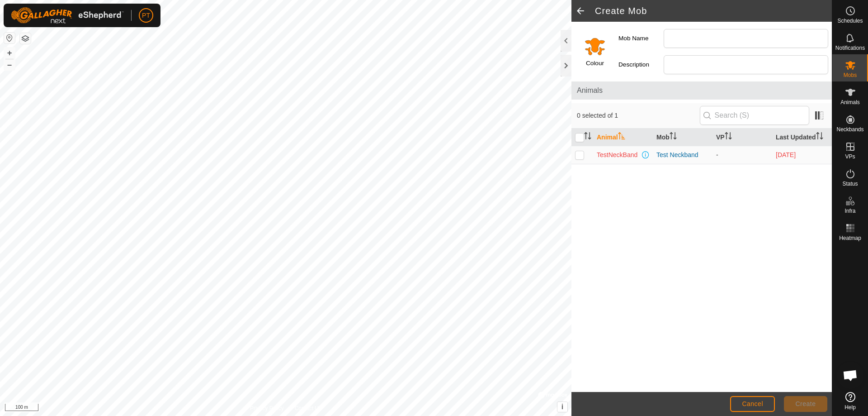 The height and width of the screenshot is (416, 868). I want to click on span: 4 Sept 2025, 7:41 am, so click(786, 155).